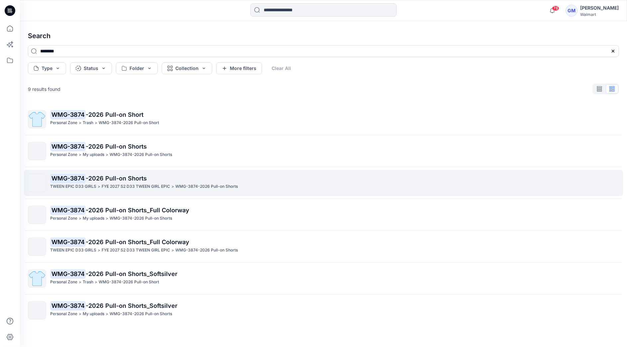 The width and height of the screenshot is (627, 347). What do you see at coordinates (137, 68) in the screenshot?
I see `button: Folder` at bounding box center [137, 68].